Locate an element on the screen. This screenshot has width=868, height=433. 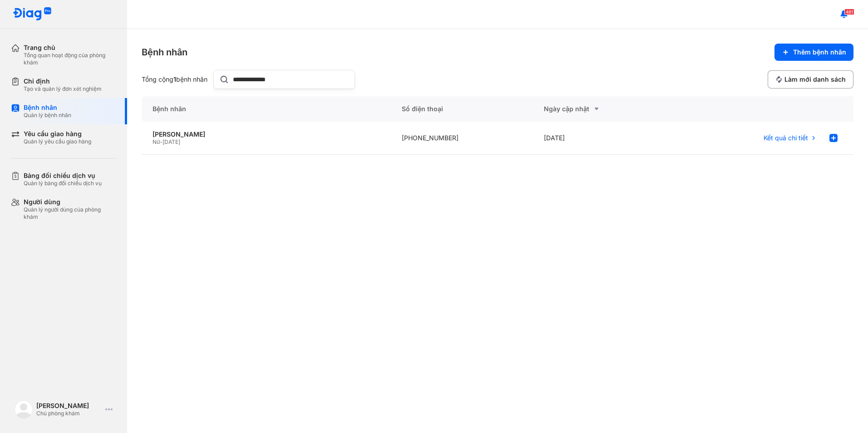
div: Chỉ định is located at coordinates (63, 81).